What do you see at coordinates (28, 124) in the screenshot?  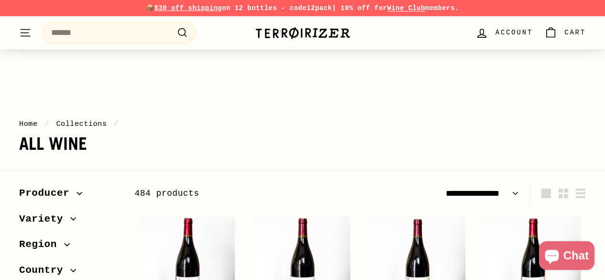 I see `a: Home` at bounding box center [28, 124].